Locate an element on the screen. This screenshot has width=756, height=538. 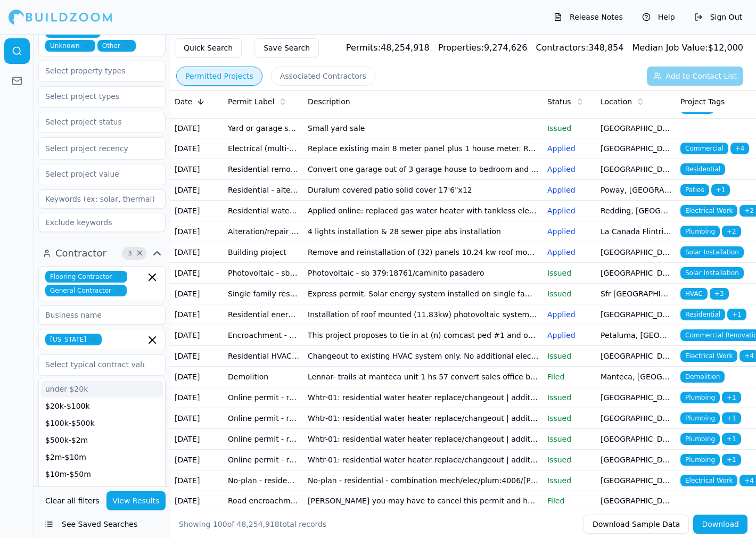
td: Road encroachment is located at coordinates (263, 500).